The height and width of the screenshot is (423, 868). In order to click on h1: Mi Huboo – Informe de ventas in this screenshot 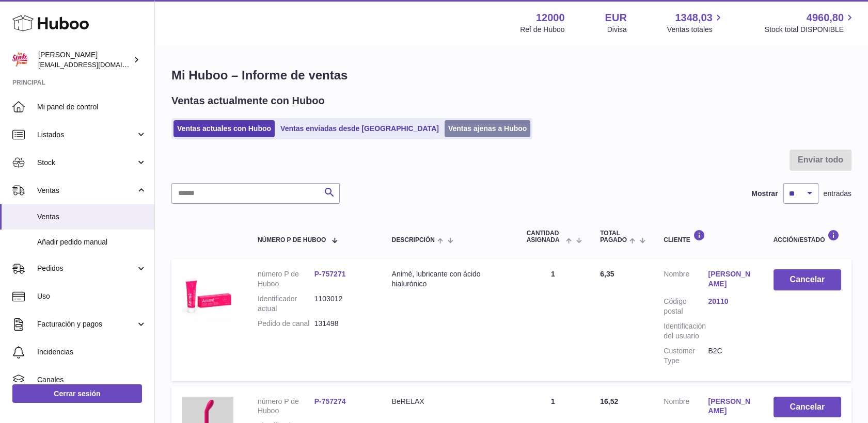, I will do `click(511, 75)`.